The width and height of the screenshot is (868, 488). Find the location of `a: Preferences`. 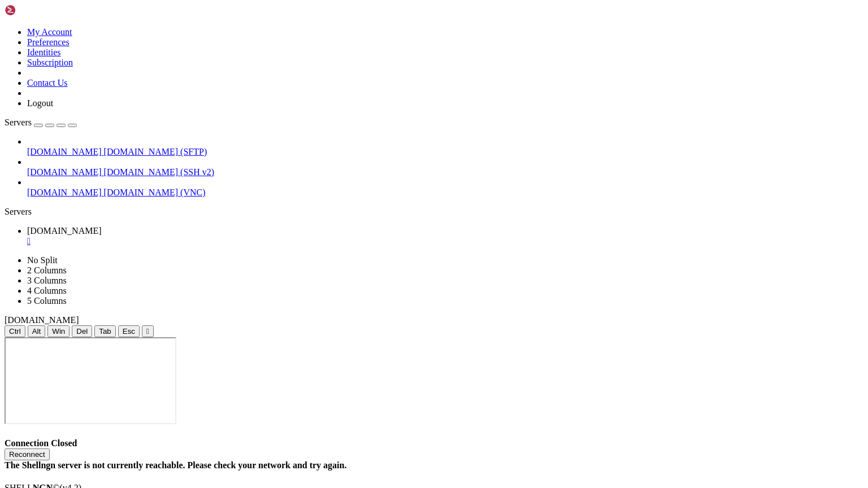

a: Preferences is located at coordinates (48, 42).